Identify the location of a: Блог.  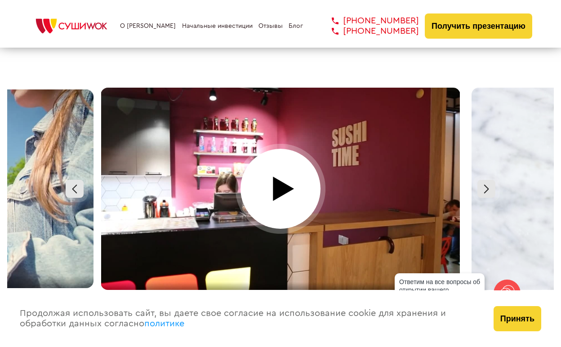
(296, 26).